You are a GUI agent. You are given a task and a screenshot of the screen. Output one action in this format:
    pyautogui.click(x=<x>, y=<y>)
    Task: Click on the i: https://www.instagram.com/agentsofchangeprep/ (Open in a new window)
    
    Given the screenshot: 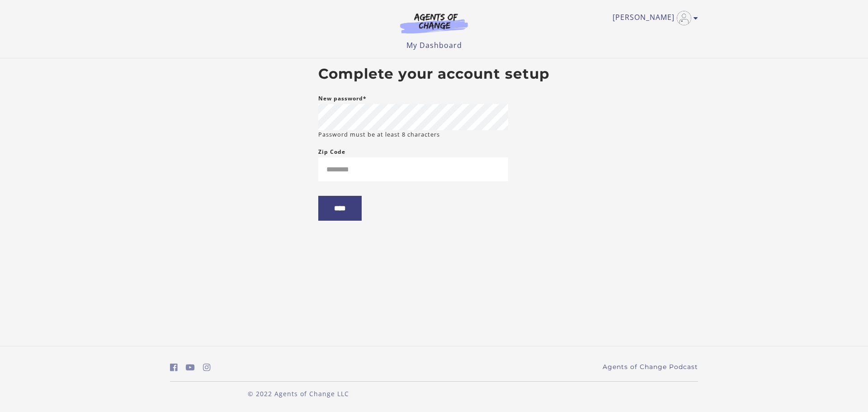 What is the action you would take?
    pyautogui.click(x=207, y=367)
    